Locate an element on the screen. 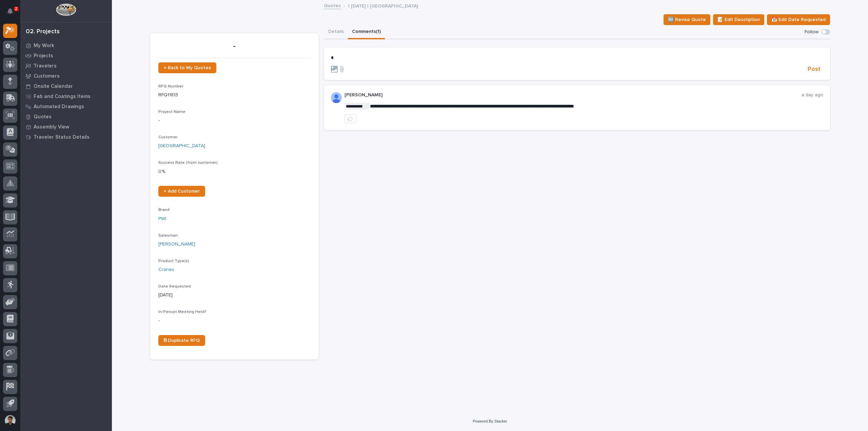 Image resolution: width=868 pixels, height=431 pixels. span: Success Rate (from customer) is located at coordinates (188, 162).